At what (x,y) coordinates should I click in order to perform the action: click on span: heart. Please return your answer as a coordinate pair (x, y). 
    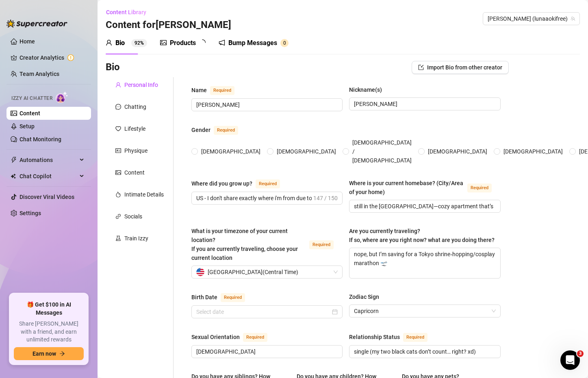
    Looking at the image, I should click on (118, 128).